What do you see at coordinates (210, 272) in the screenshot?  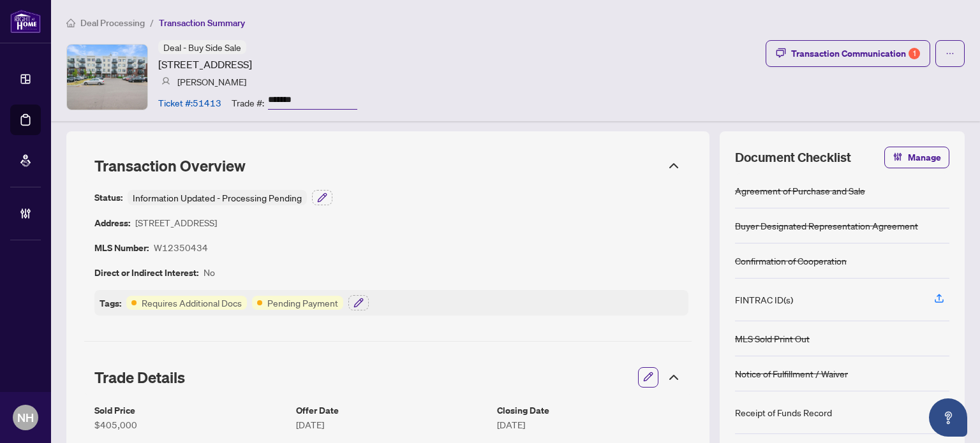 I see `article: No` at bounding box center [210, 272].